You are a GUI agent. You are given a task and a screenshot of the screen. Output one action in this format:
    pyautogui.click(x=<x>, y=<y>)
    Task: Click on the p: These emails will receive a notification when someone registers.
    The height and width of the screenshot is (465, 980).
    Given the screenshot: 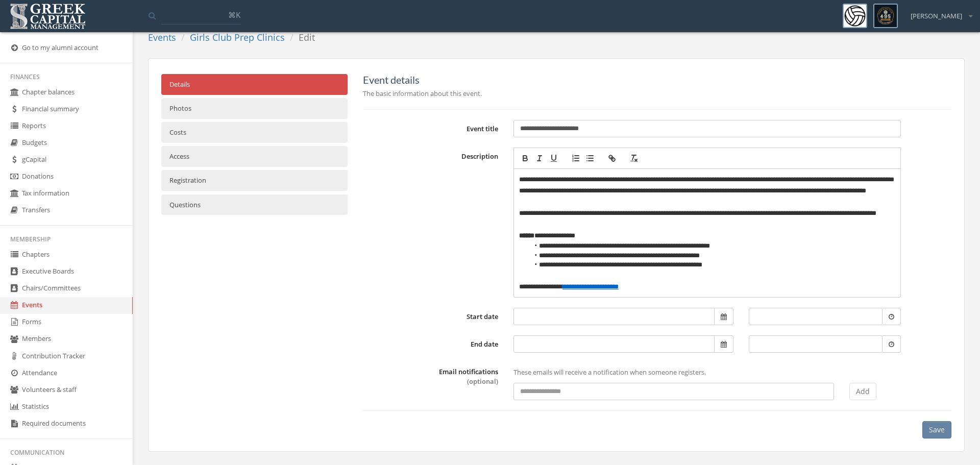 What is the action you would take?
    pyautogui.click(x=707, y=372)
    